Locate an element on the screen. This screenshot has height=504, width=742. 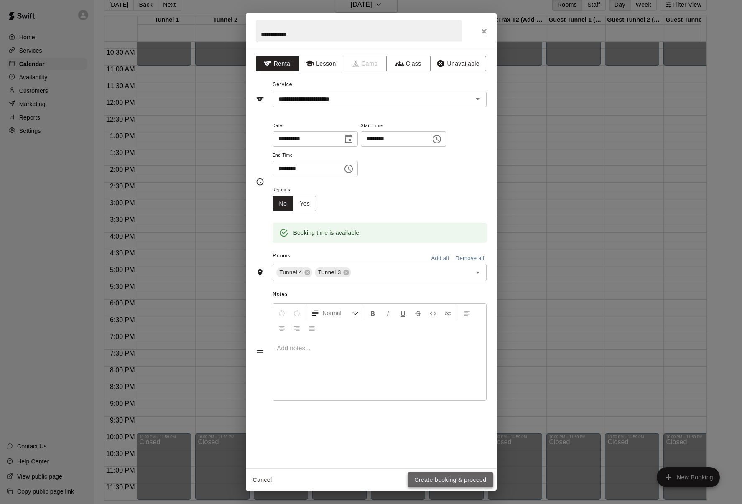
button: Choose time, selected time is 8:00 PM is located at coordinates (349, 169).